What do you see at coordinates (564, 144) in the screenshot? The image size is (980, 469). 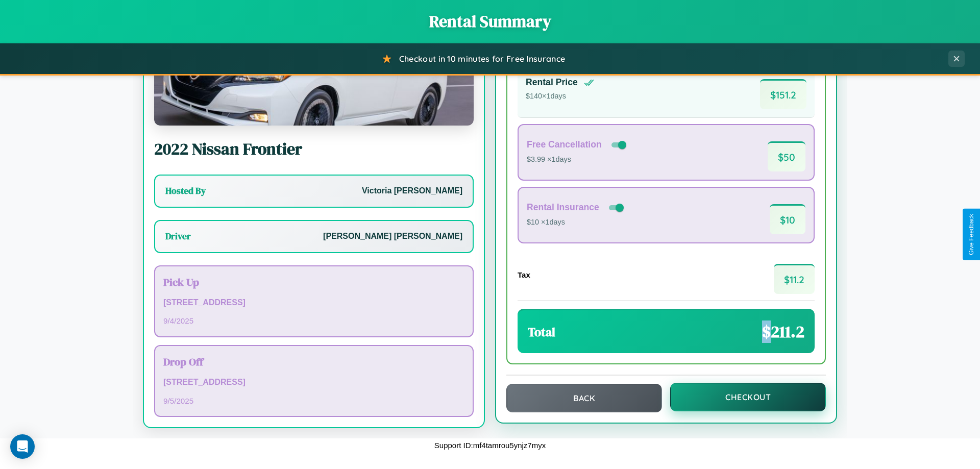 I see `h4: Free Cancellation` at bounding box center [564, 144].